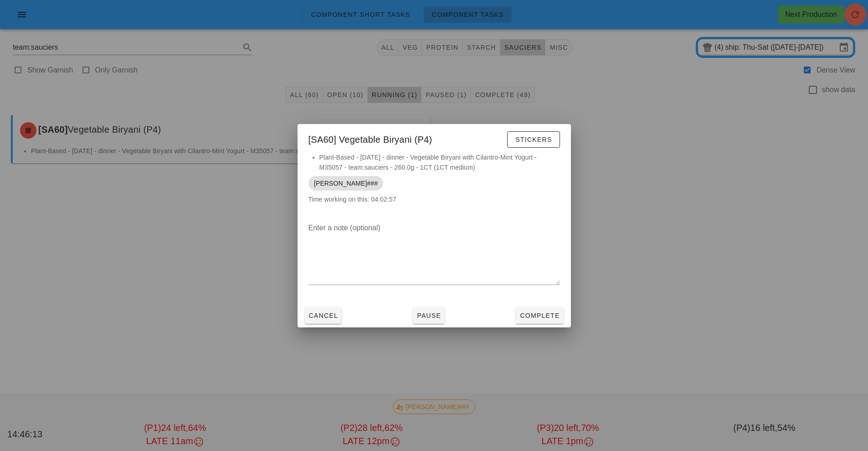  I want to click on span: Cancel, so click(324, 315).